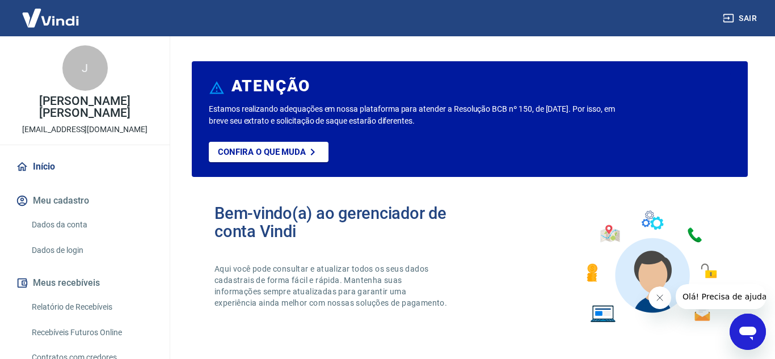  Describe the element at coordinates (651, 267) in the screenshot. I see `img: Imagem de um avatar masculino com diversos icones exemplificando as funcionalidades do gerenciado...` at that location.